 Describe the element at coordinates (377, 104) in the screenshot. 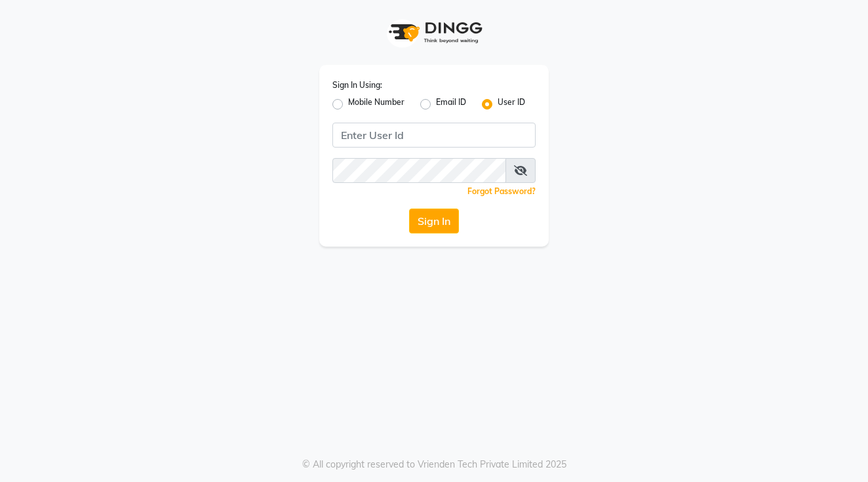

I see `label: Mobile Number` at that location.